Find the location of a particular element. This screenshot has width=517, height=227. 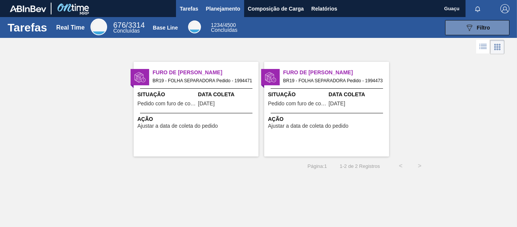

div: Visão em Lista is located at coordinates (483, 47).